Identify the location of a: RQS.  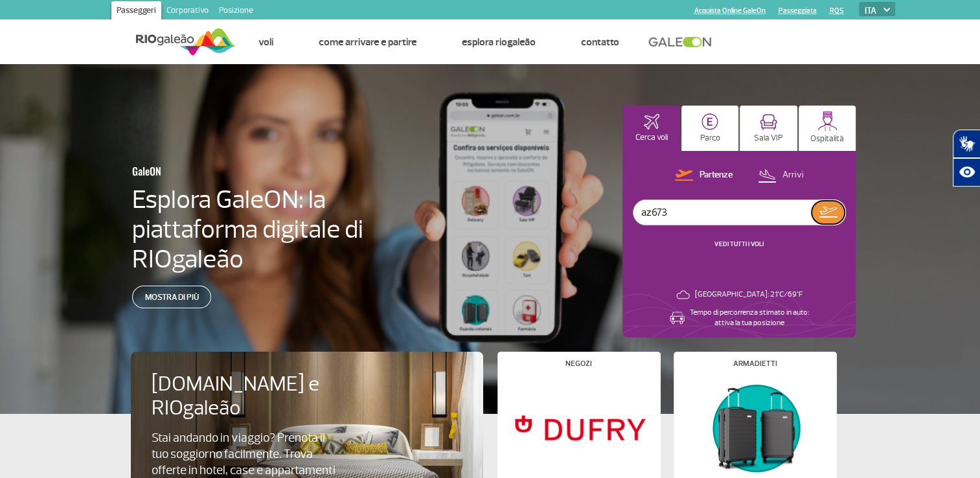
(837, 10).